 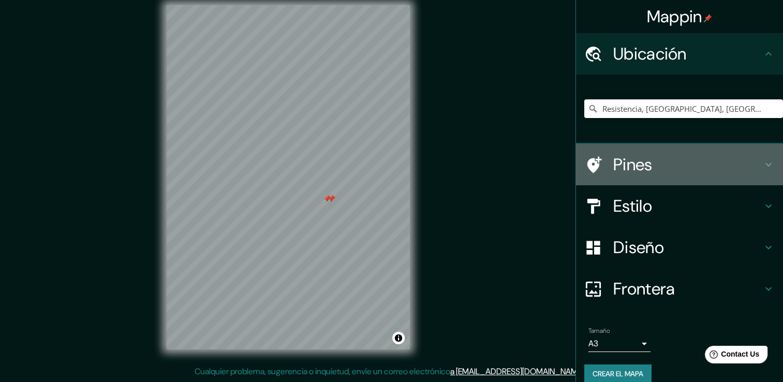 I want to click on div: Estilo, so click(x=679, y=206).